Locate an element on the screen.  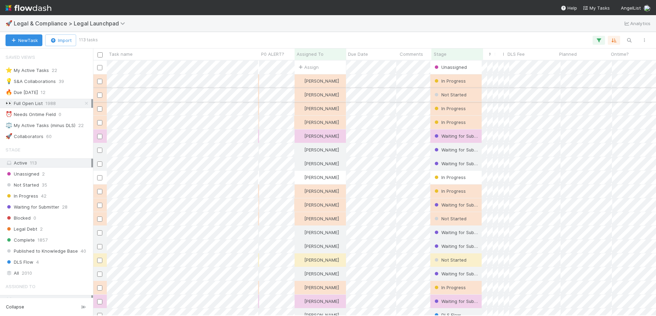
span: Saved Views is located at coordinates (20, 57).